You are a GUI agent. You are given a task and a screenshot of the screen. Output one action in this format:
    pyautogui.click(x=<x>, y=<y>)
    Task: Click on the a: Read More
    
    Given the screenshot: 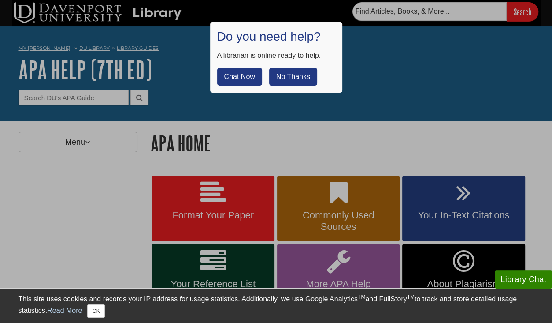 What is the action you would take?
    pyautogui.click(x=64, y=310)
    